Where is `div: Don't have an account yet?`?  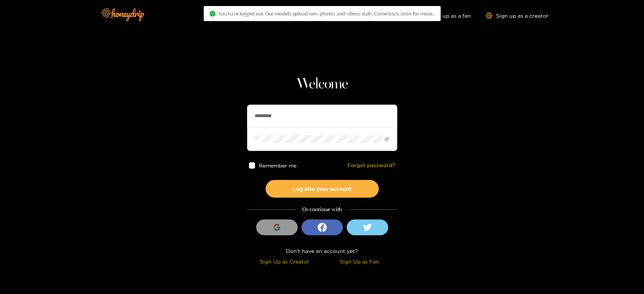
div: Don't have an account yet? is located at coordinates (322, 251).